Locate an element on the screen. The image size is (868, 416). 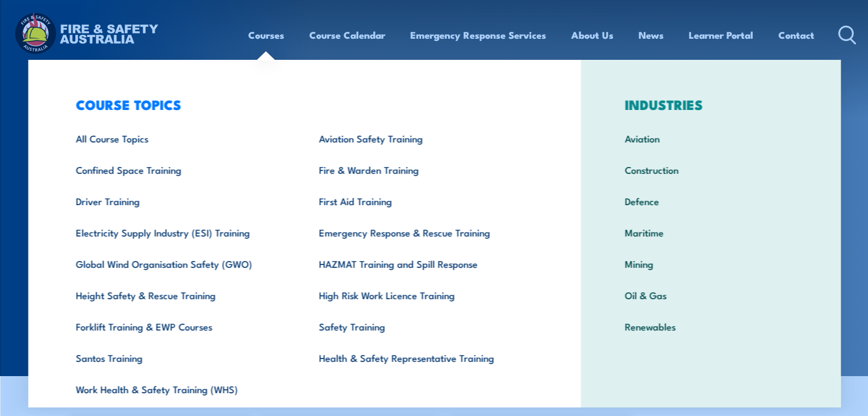
a: Santos Training is located at coordinates (179, 357).